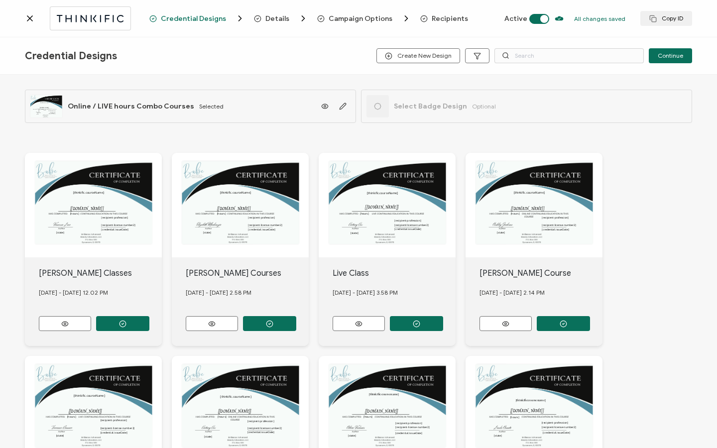  What do you see at coordinates (667, 18) in the screenshot?
I see `span: Copy ID` at bounding box center [667, 18].